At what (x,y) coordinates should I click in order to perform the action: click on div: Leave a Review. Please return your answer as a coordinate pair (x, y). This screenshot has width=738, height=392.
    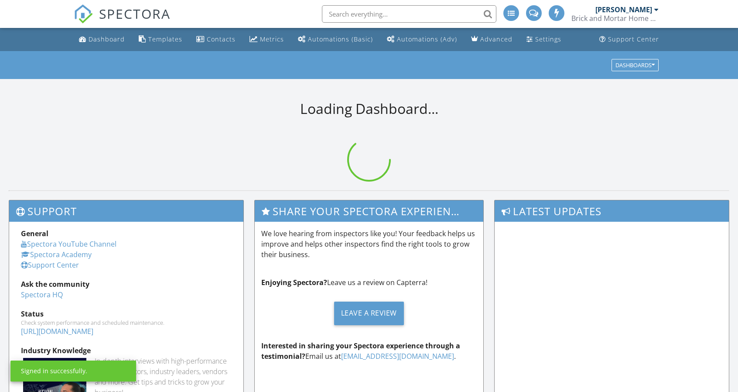
    Looking at the image, I should click on (369, 313).